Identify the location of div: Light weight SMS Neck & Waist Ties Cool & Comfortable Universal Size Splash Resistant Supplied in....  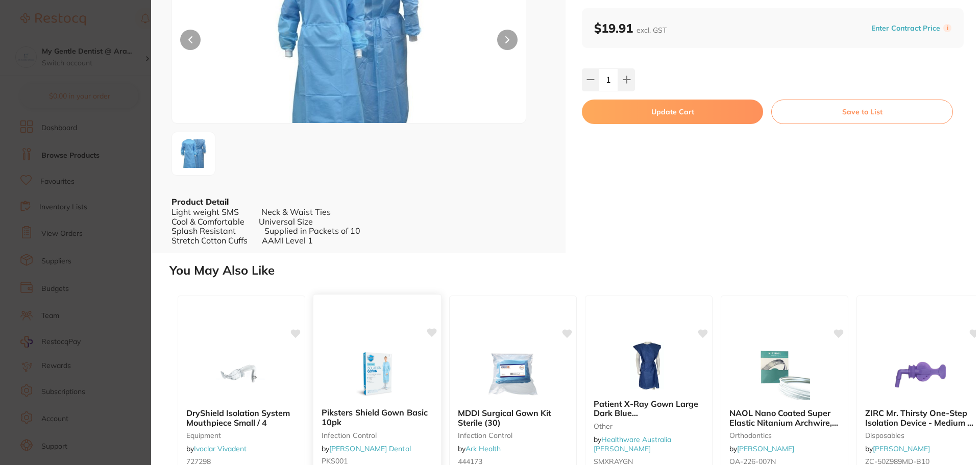
(359, 226).